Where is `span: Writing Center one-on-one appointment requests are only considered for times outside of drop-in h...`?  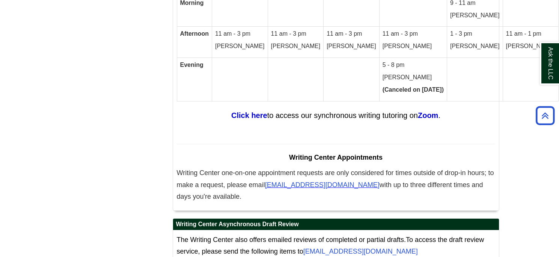
span: Writing Center one-on-one appointment requests are only considered for times outside of drop-in h... is located at coordinates (335, 179).